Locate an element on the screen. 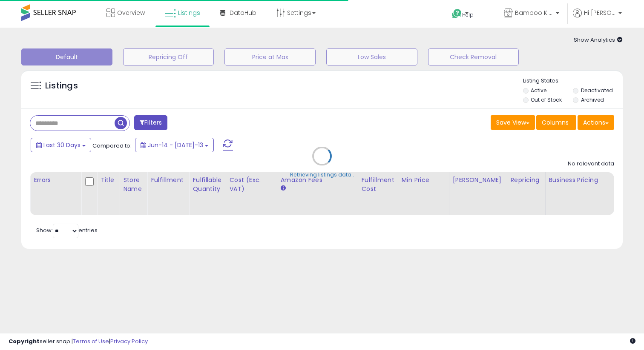 The image size is (644, 350). button: Check Removal is located at coordinates (474, 57).